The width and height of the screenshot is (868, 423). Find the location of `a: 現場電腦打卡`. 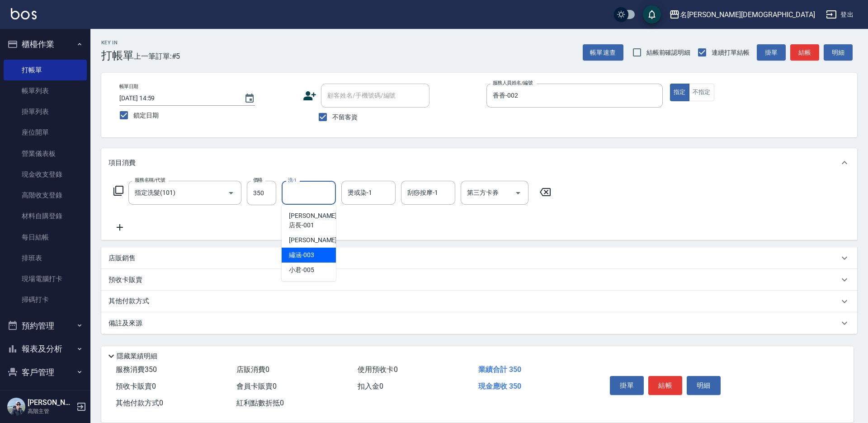

a: 現場電腦打卡 is located at coordinates (46, 279).